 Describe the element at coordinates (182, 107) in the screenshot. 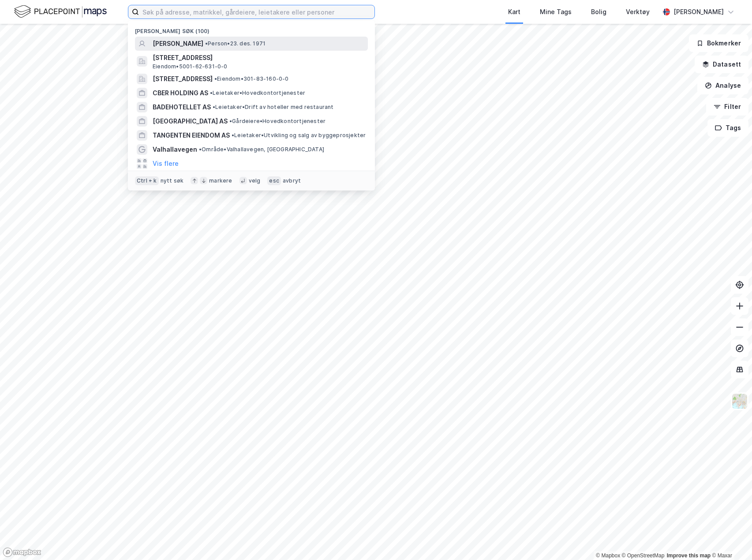

I see `span: BADEHOTELLET AS` at that location.